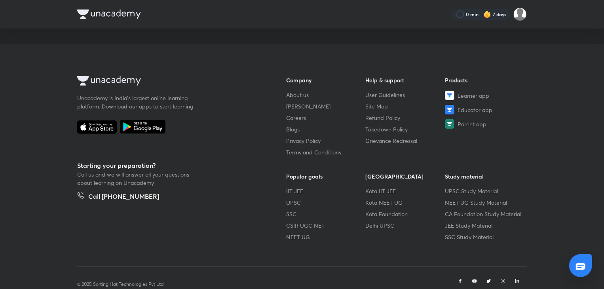 This screenshot has width=604, height=289. I want to click on a: NEET UG, so click(326, 237).